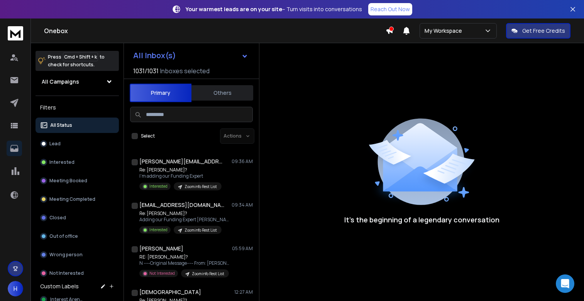 The width and height of the screenshot is (584, 301). Describe the element at coordinates (66, 255) in the screenshot. I see `p: Wrong person` at that location.